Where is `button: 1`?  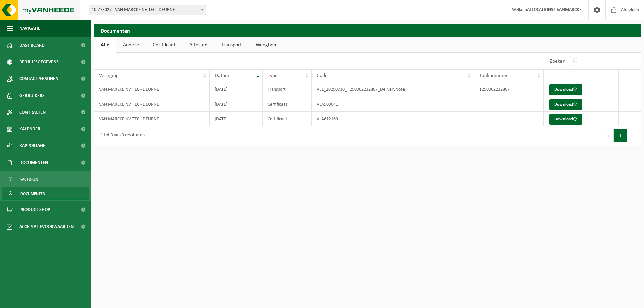
button: 1 is located at coordinates (620, 136).